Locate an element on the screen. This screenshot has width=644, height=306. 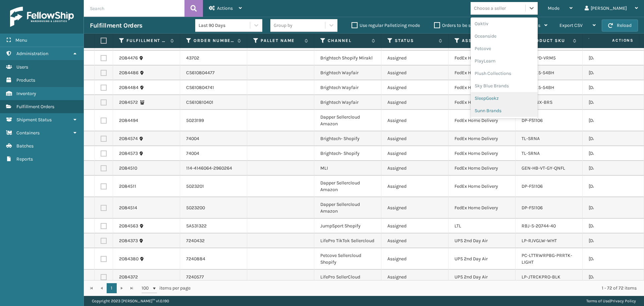
td: 114-4146064-2960264 is located at coordinates (214, 168).